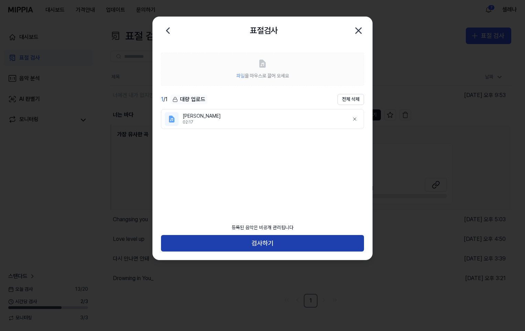  I want to click on span: 파일, so click(241, 76).